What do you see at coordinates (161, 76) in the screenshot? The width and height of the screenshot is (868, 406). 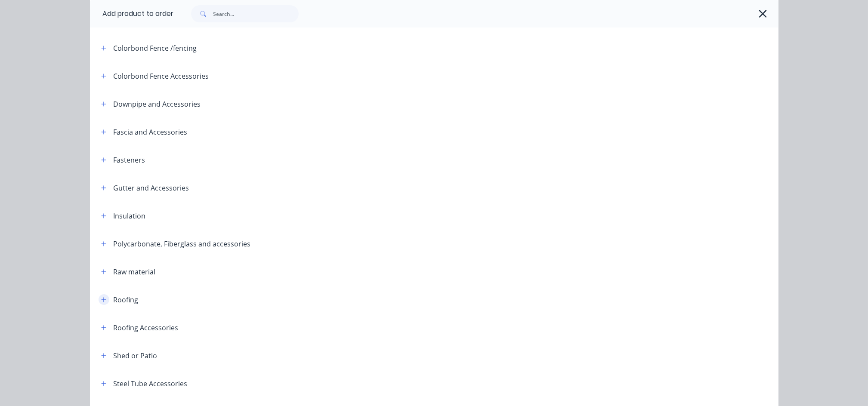 I see `div: Colorbond Fence Accessories` at bounding box center [161, 76].